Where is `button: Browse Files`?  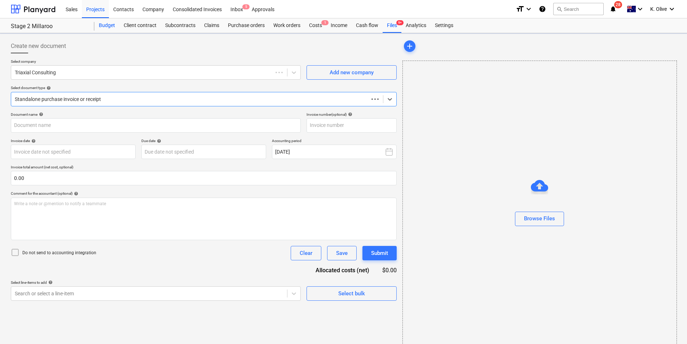
button: Browse Files is located at coordinates (540, 219).